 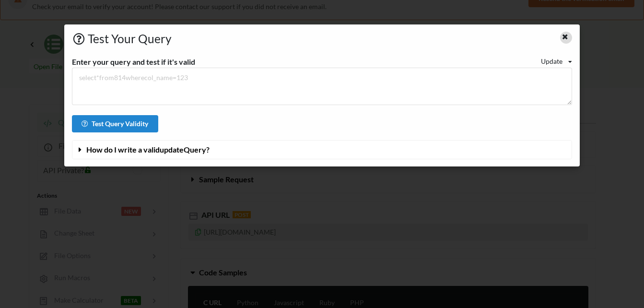 What do you see at coordinates (322, 149) in the screenshot?
I see `button: How do I write a validupdateQuery?` at bounding box center [322, 149].